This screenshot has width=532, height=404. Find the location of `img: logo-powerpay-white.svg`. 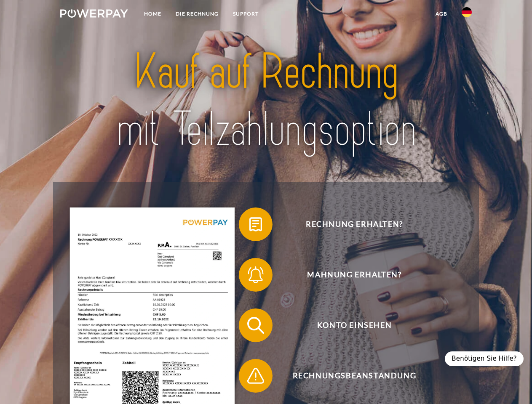

img: logo-powerpay-white.svg is located at coordinates (94, 13).